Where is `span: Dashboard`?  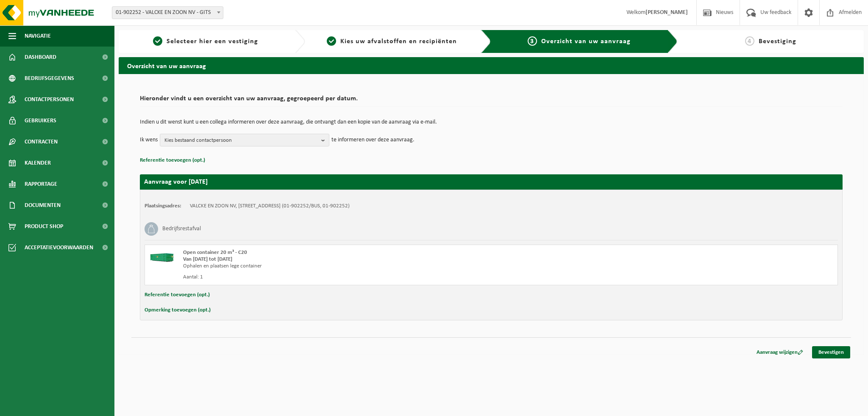
span: Dashboard is located at coordinates (40, 57).